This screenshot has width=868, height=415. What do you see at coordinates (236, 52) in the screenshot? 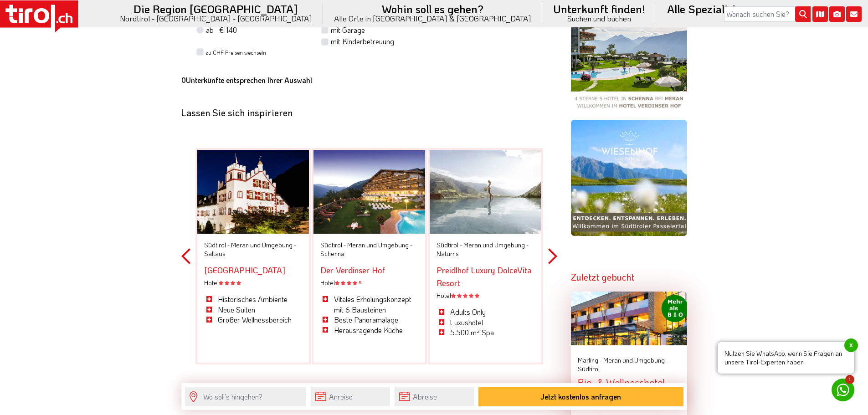
I see `label: zu CHF Preisen wechseln` at bounding box center [236, 52].